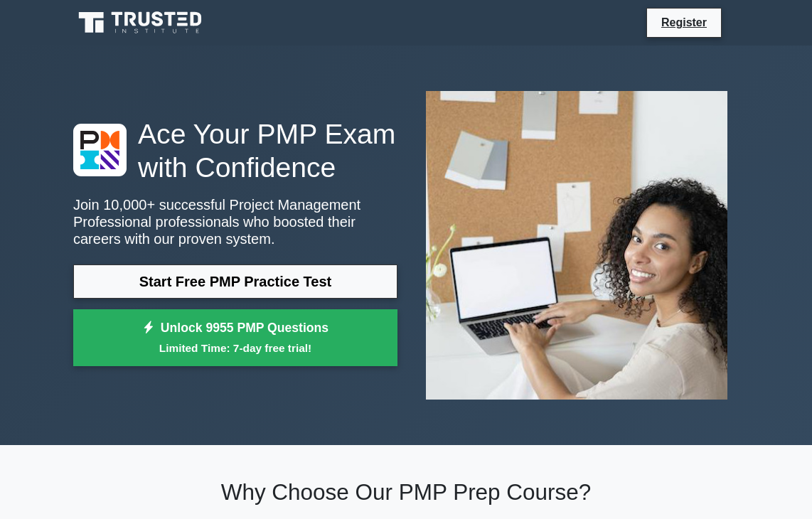 This screenshot has width=812, height=519. Describe the element at coordinates (235, 337) in the screenshot. I see `a: Unlock 9955 PMP QuestionsLimited Time: 7-day free trial!` at that location.